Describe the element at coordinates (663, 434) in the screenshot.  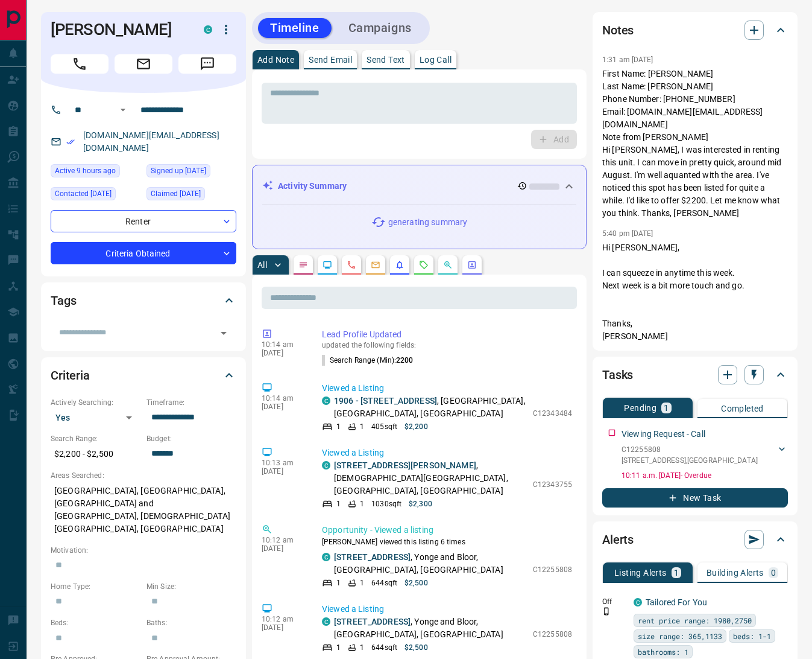
I see `p: Viewing Request - Call` at that location.